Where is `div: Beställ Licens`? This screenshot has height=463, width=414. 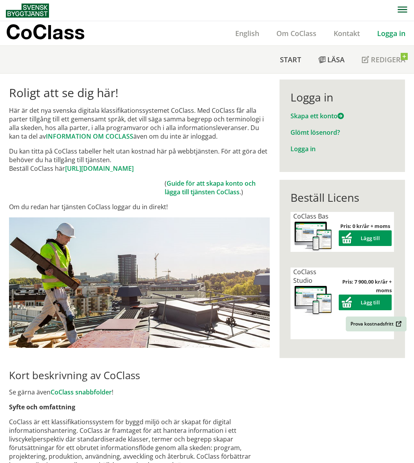
div: Beställ Licens is located at coordinates (342, 197).